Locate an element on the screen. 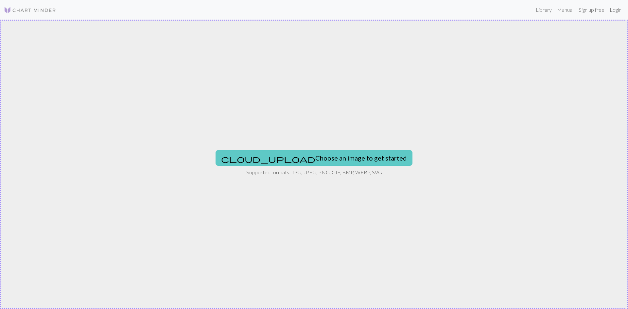 This screenshot has width=628, height=309. p: Supported formats: JPG, JPEG, PNG, GIF, BMP, WEBP, SVG is located at coordinates (314, 172).